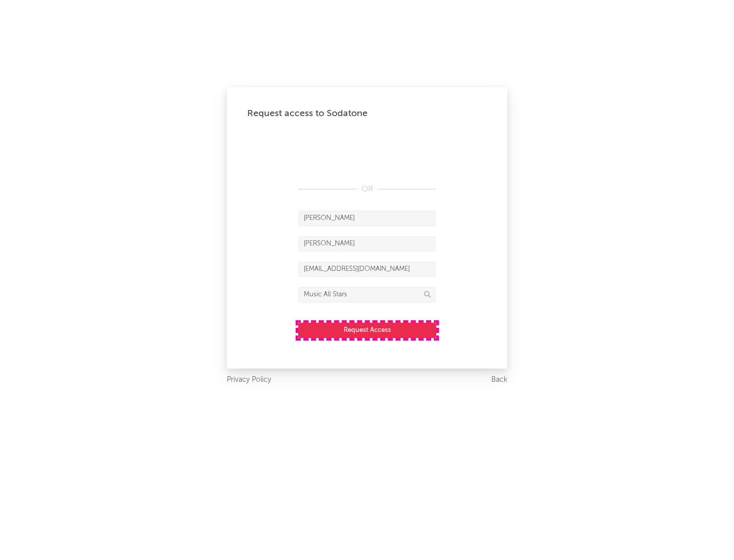 Image resolution: width=734 pixels, height=560 pixels. I want to click on input: First Name, so click(367, 219).